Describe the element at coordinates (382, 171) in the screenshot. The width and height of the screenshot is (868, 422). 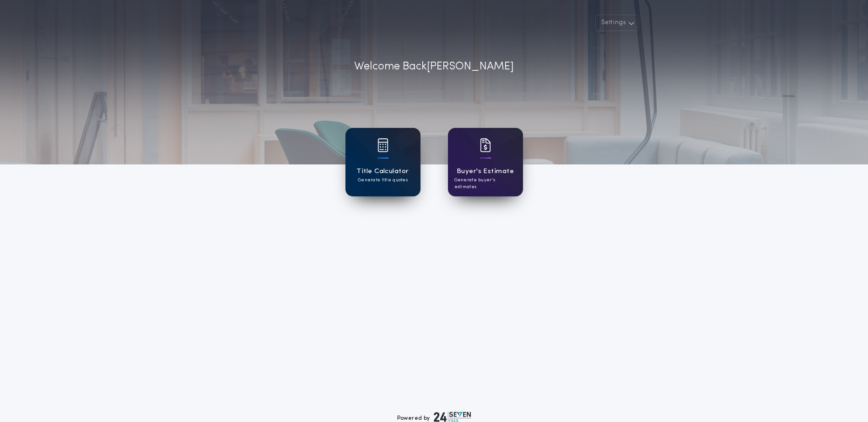
I see `h1: Title Calculator` at that location.